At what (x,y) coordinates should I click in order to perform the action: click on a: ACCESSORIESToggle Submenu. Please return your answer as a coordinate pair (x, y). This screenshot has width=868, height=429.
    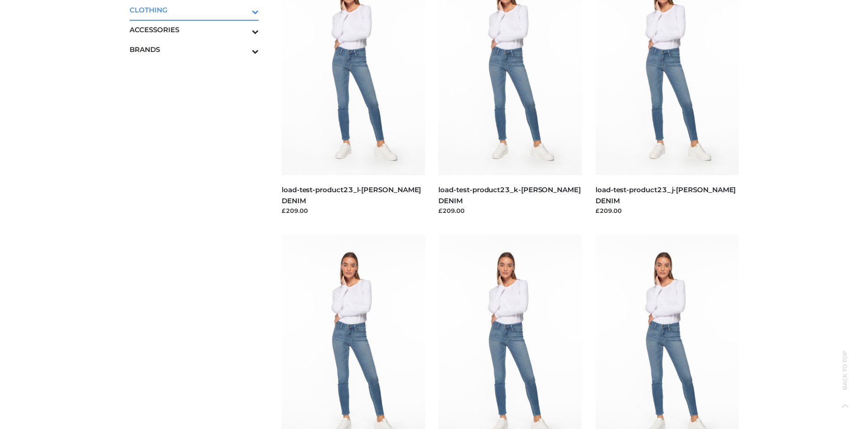
    Looking at the image, I should click on (195, 30).